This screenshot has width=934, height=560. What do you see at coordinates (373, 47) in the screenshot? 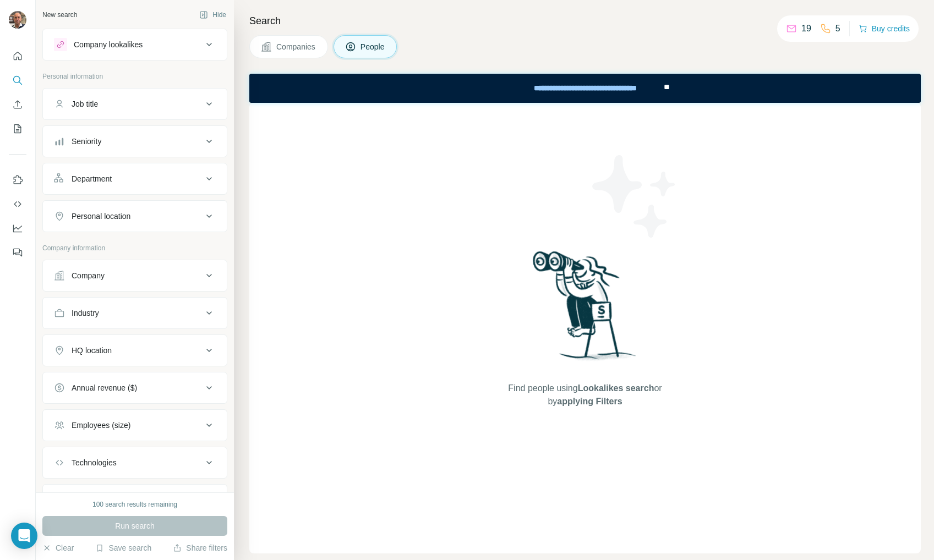
I see `span: People` at bounding box center [373, 47].